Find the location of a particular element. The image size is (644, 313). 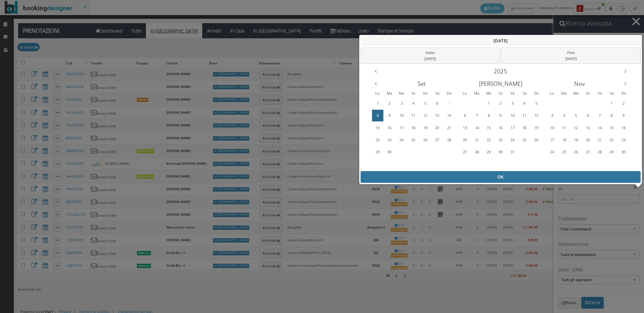

div: 8 is located at coordinates (489, 116).